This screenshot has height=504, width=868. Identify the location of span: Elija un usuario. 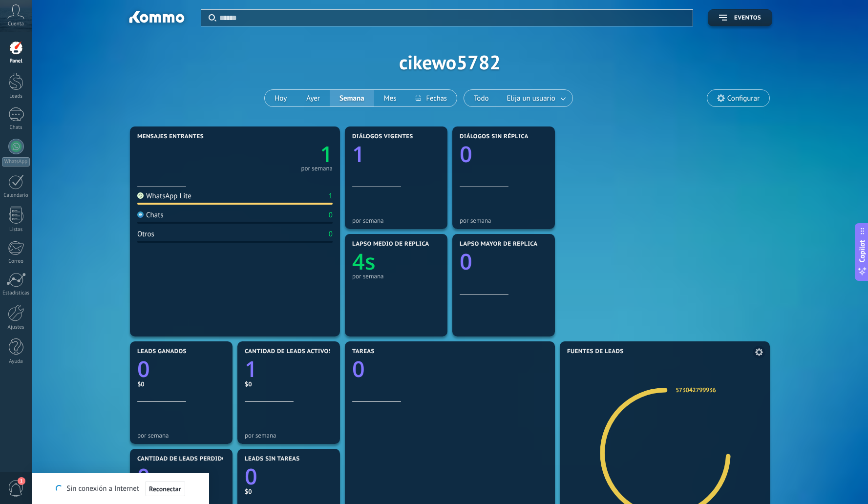
(531, 98).